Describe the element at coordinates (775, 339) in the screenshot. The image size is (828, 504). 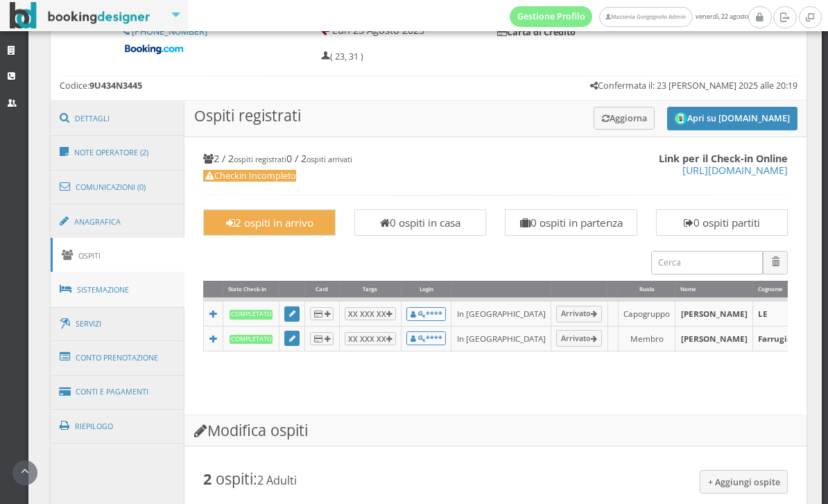
I see `td: Farrugia` at that location.